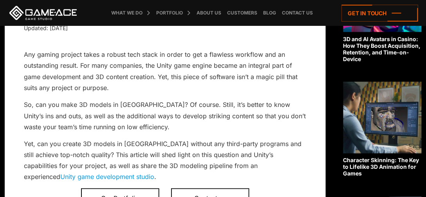  Describe the element at coordinates (165, 71) in the screenshot. I see `p: Any gaming project takes a robust tech stack in order to get a flawless workflow and an outstandi...` at that location.